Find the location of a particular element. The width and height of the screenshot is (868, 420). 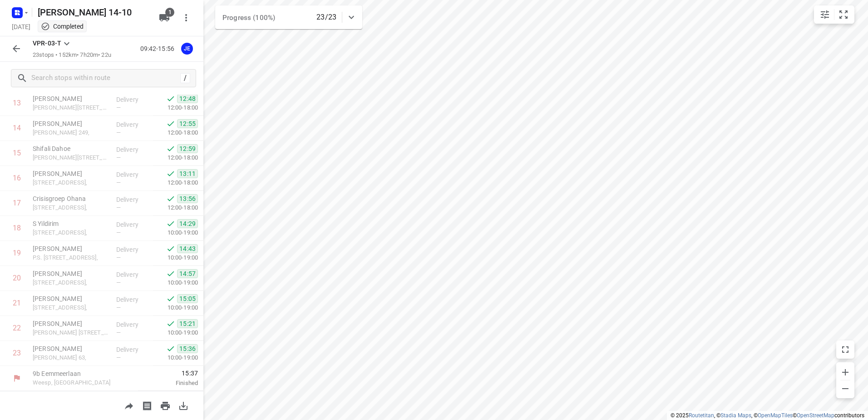

div: 14 is located at coordinates (17, 128).